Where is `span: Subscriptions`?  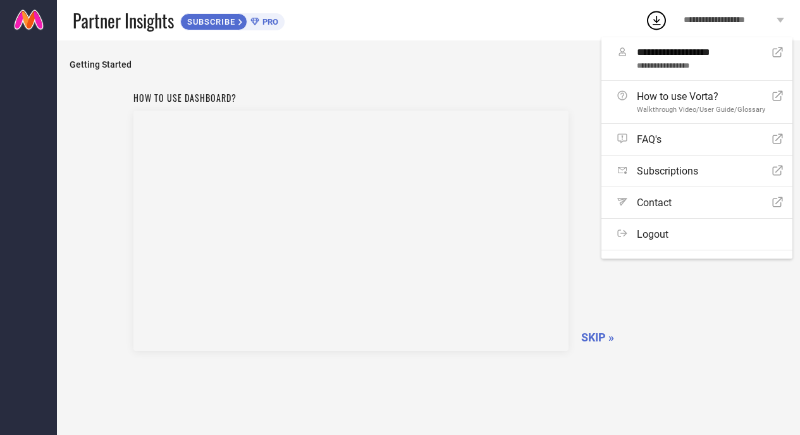
span: Subscriptions is located at coordinates (668, 171).